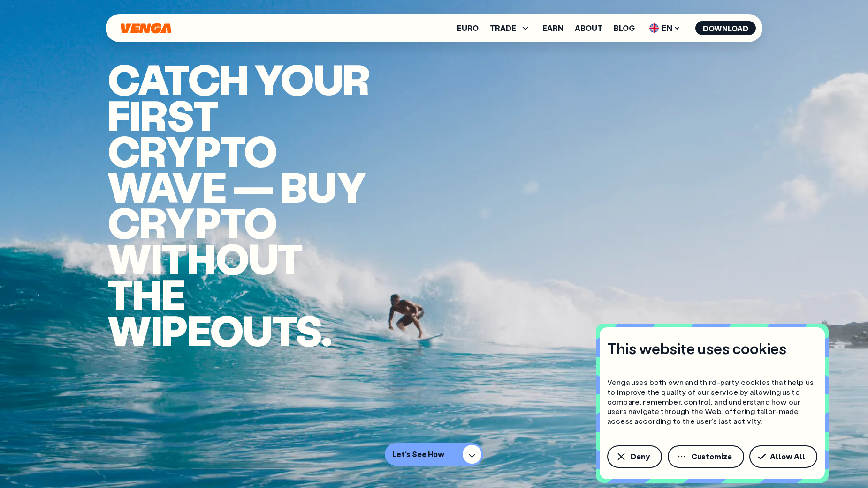 This screenshot has width=868, height=488. What do you see at coordinates (665, 28) in the screenshot?
I see `span: EN` at bounding box center [665, 28].